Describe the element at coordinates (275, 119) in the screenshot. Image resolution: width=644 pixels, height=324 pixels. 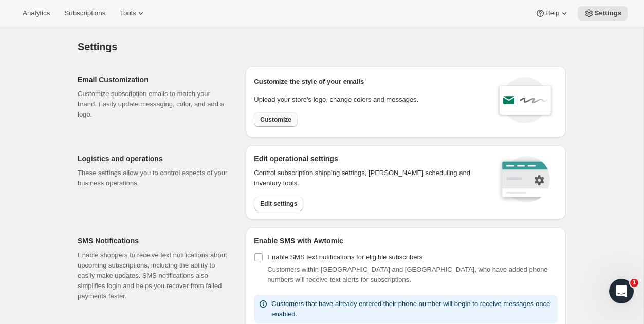
I see `button: Customize` at that location.